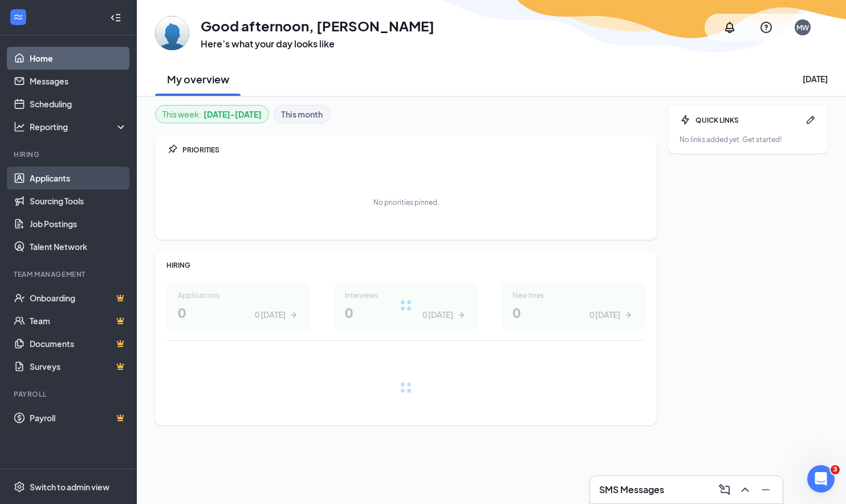 The height and width of the screenshot is (504, 846). Describe the element at coordinates (78, 178) in the screenshot. I see `a: Applicants` at that location.